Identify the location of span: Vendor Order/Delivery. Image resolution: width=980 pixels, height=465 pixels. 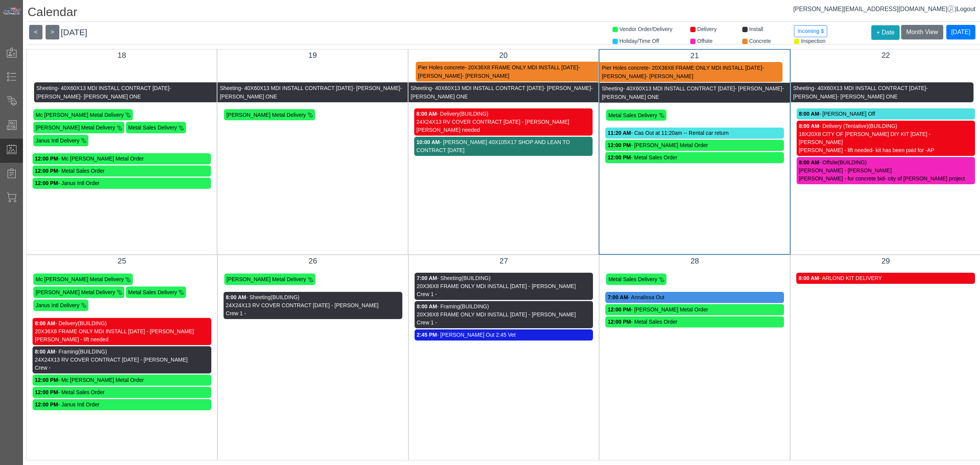
(646, 29).